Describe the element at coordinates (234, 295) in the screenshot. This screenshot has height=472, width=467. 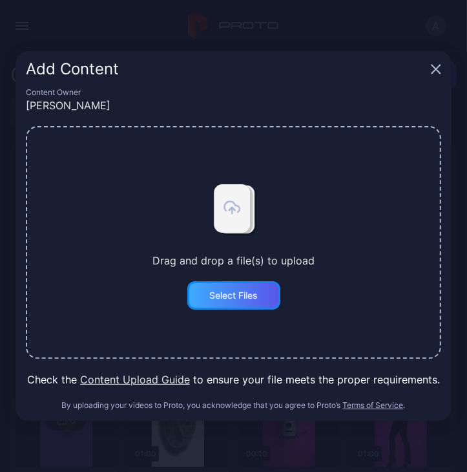
I see `button: Select Files` at that location.